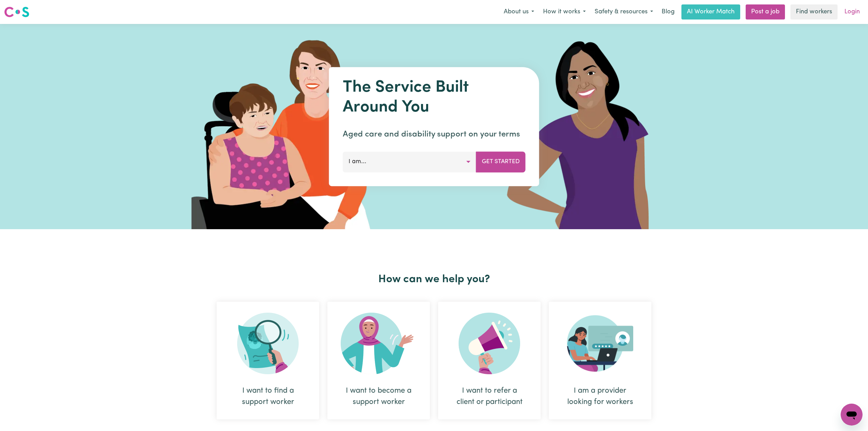 Image resolution: width=868 pixels, height=431 pixels. What do you see at coordinates (410, 162) in the screenshot?
I see `button: I am...` at bounding box center [410, 162].